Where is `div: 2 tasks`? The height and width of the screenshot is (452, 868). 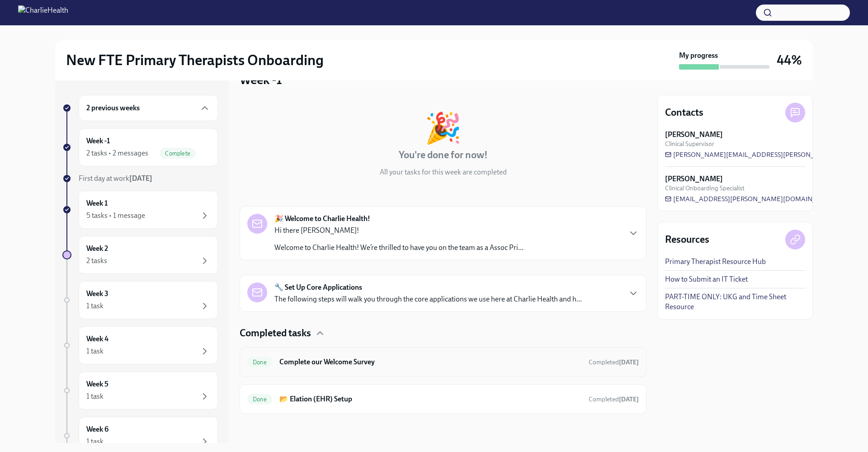
div: 2 tasks is located at coordinates (97, 261).